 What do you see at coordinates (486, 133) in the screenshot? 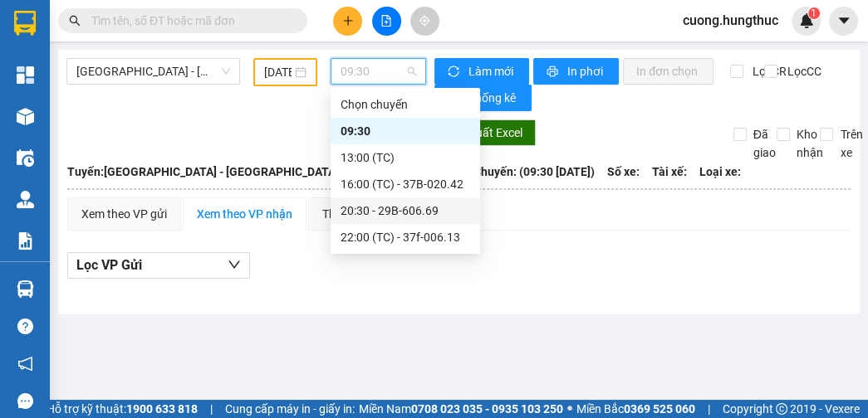
I see `button: downloadXuất Excel` at bounding box center [486, 133].